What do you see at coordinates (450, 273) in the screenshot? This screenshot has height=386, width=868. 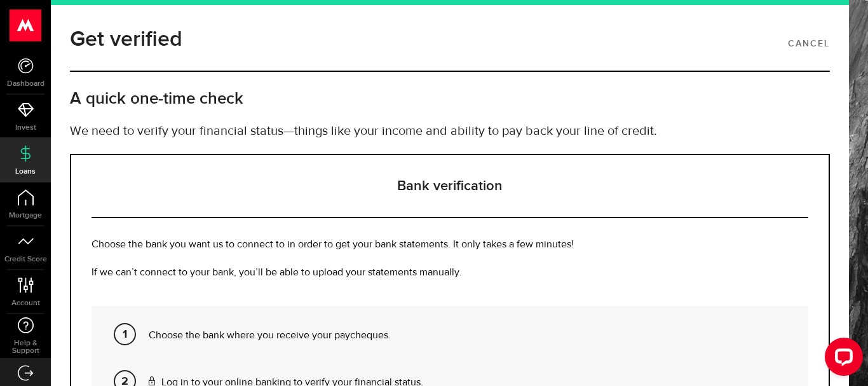 I see `p: If we can’t connect to your bank, you’ll be able to upload your statements manually.` at bounding box center [450, 273].